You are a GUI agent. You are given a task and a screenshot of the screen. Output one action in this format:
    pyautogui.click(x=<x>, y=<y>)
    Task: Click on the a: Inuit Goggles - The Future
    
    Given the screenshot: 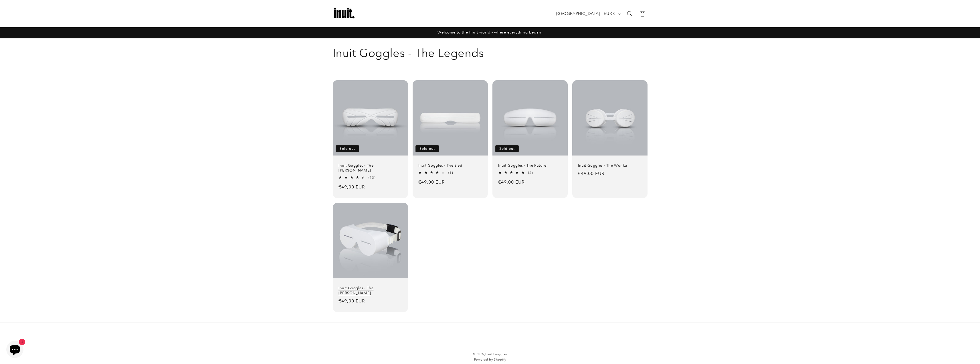 What is the action you would take?
    pyautogui.click(x=530, y=165)
    